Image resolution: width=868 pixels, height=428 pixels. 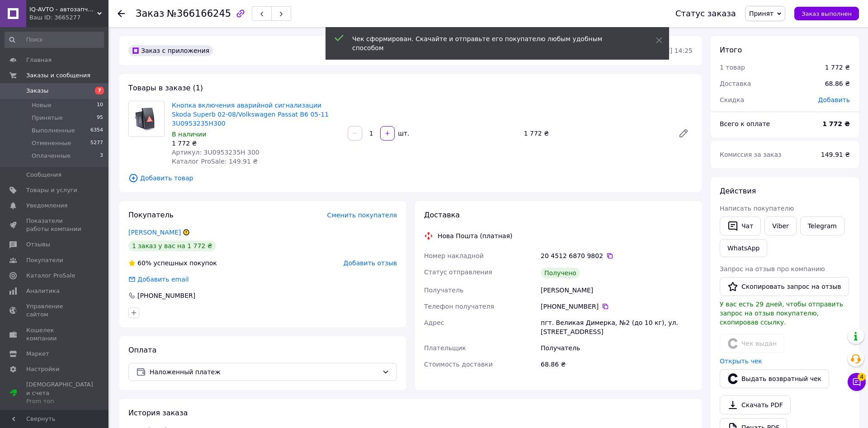 I want to click on span: Главная, so click(x=39, y=60).